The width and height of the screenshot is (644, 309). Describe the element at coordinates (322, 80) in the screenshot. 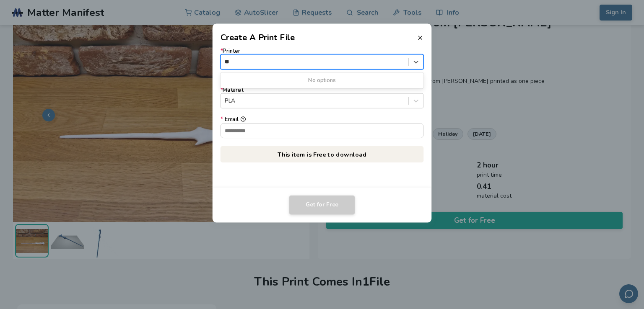

I see `div: No options` at that location.